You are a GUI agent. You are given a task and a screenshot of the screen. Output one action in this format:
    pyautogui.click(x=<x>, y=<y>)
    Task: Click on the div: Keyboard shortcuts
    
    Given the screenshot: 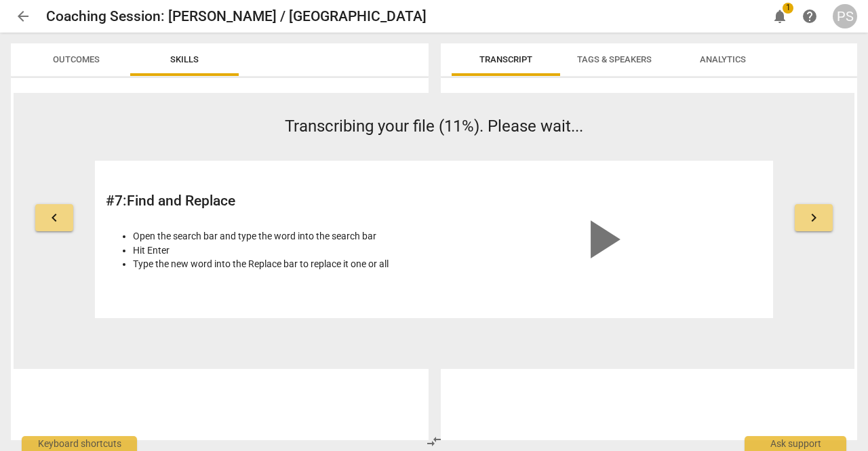 What is the action you would take?
    pyautogui.click(x=79, y=443)
    